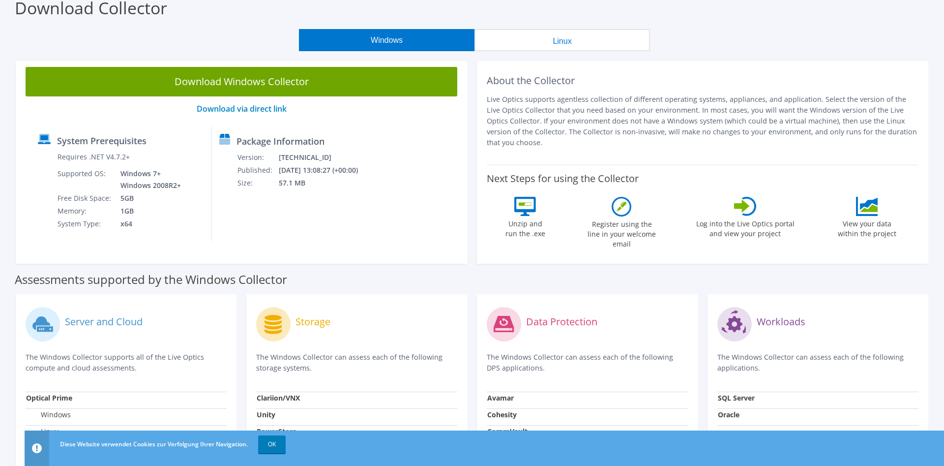 This screenshot has width=944, height=466. Describe the element at coordinates (258, 170) in the screenshot. I see `td: Published:` at that location.